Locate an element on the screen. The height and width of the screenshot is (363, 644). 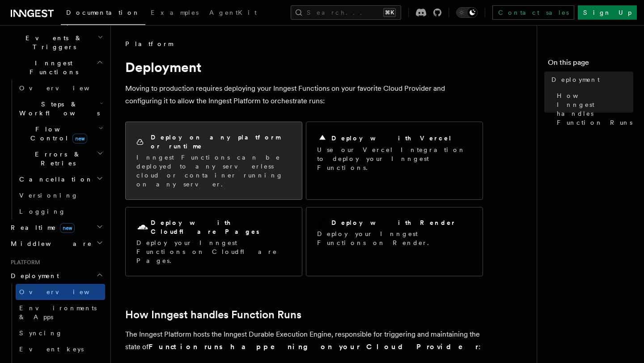
span: Logging is located at coordinates (43, 212).